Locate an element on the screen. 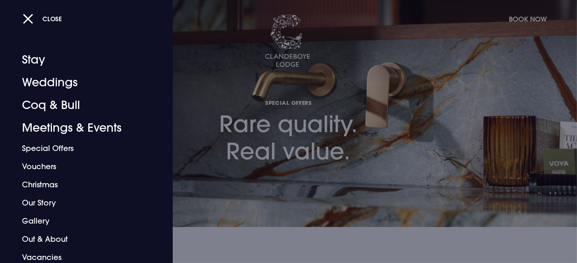  a: Meetings & Events is located at coordinates (82, 128).